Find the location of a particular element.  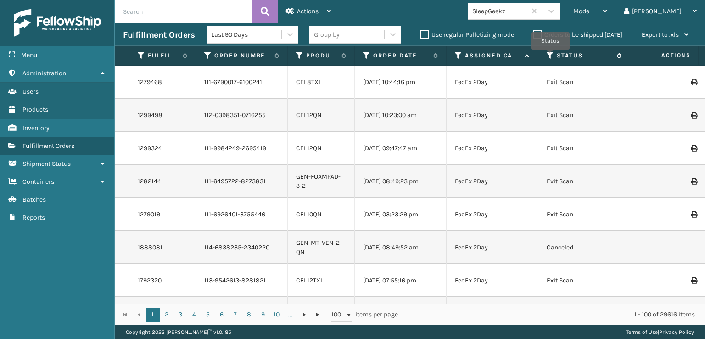

a: 1888081 is located at coordinates (150, 247).